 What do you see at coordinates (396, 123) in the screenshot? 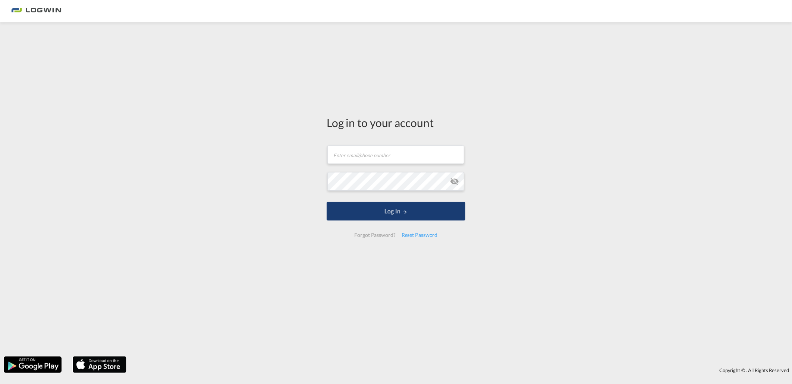
I see `div: Log in to your account` at bounding box center [396, 123].